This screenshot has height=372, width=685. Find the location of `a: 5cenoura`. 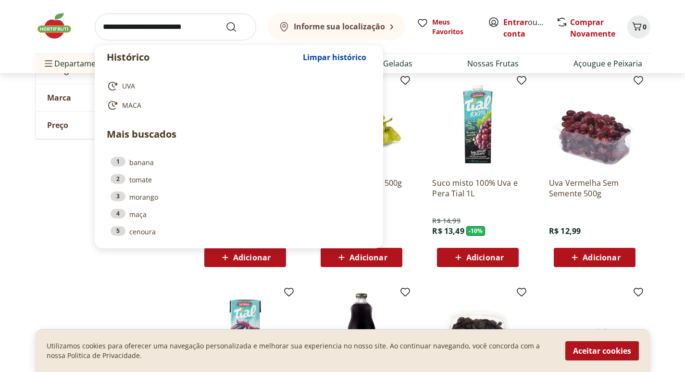

a: 5cenoura is located at coordinates (239, 231).